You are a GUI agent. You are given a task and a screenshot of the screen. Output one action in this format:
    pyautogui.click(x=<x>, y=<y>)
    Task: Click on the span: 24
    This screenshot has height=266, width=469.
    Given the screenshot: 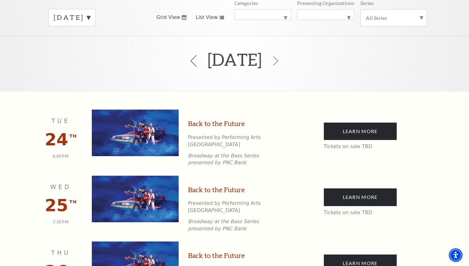 What is the action you would take?
    pyautogui.click(x=56, y=139)
    